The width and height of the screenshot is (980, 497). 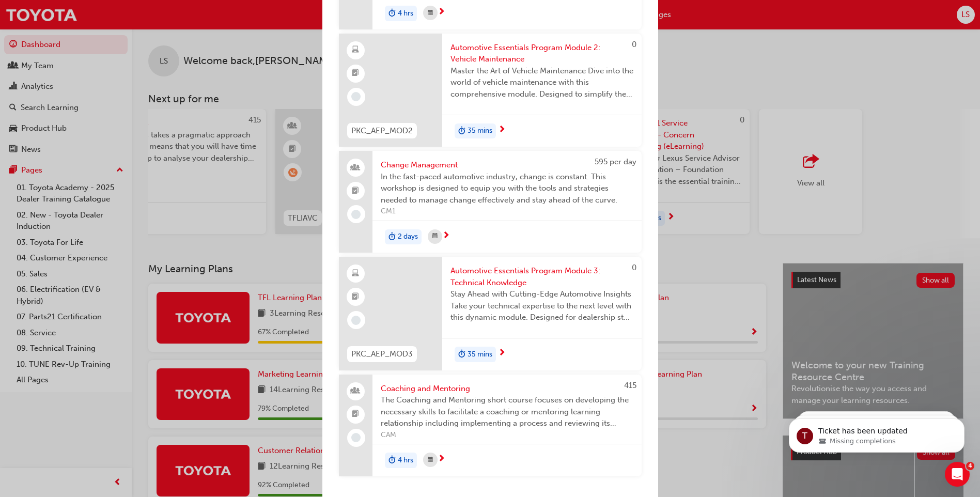 What do you see at coordinates (506, 188) in the screenshot?
I see `span: In the fast-paced automotive industry, change is constant. This workshop is designed to equip you...` at bounding box center [506, 188].